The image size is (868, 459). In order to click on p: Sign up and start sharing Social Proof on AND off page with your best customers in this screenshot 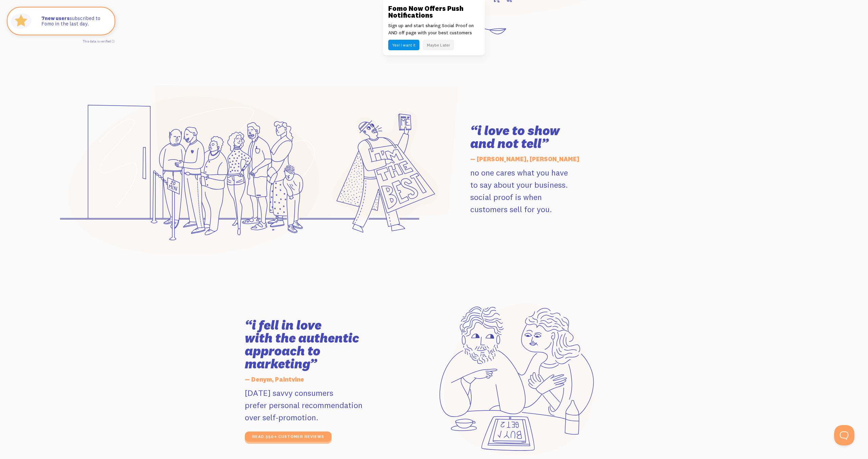, I will do `click(434, 29)`.